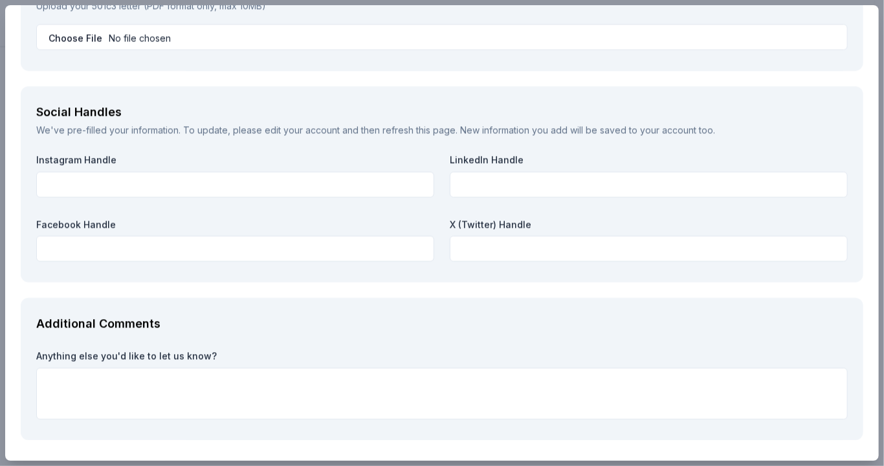 This screenshot has width=884, height=466. Describe the element at coordinates (442, 324) in the screenshot. I see `div: Additional Comments` at that location.